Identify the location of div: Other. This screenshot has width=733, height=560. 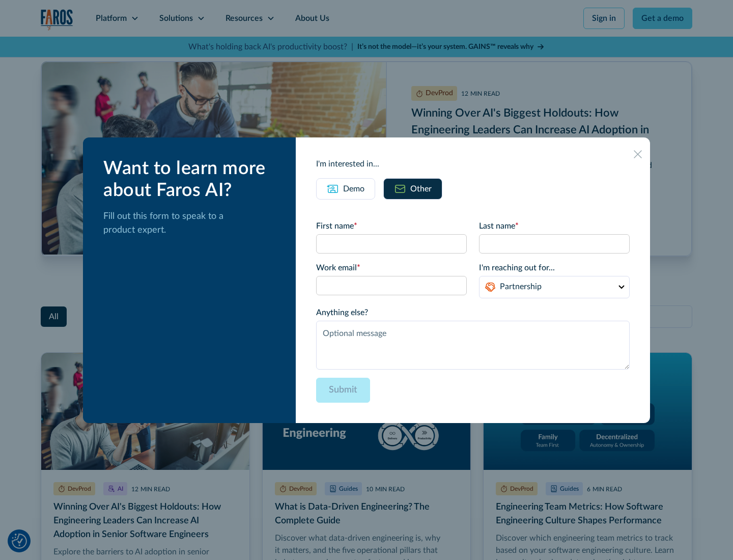
(421, 189).